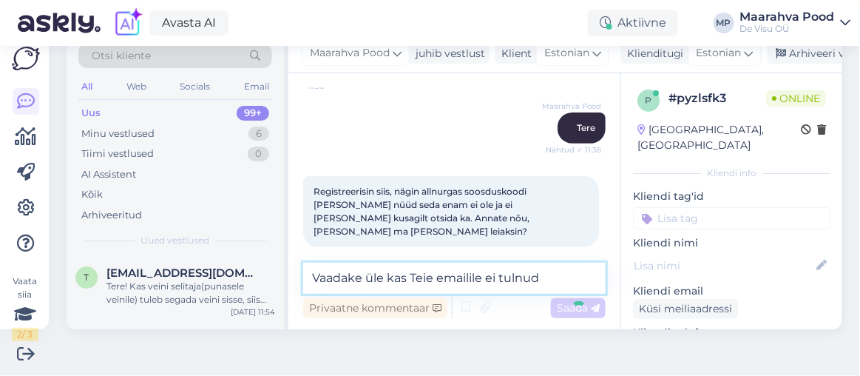  What do you see at coordinates (121, 55) in the screenshot?
I see `span: Otsi kliente` at bounding box center [121, 55].